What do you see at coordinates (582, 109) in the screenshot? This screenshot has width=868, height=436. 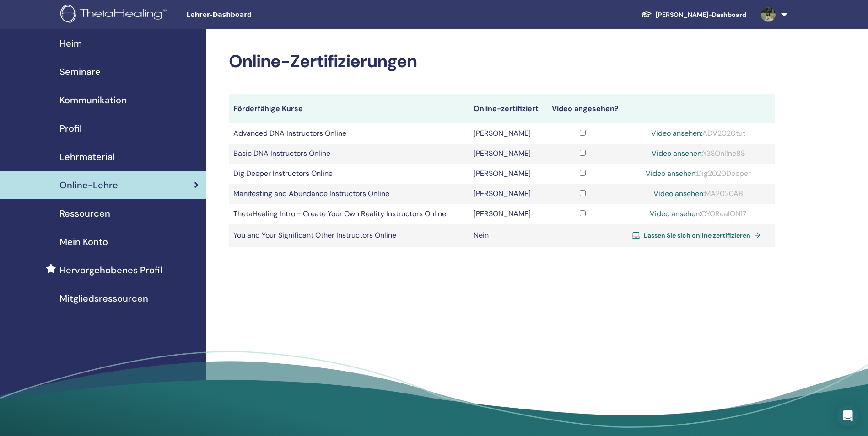 I see `th: Video angesehen?` at bounding box center [582, 109].